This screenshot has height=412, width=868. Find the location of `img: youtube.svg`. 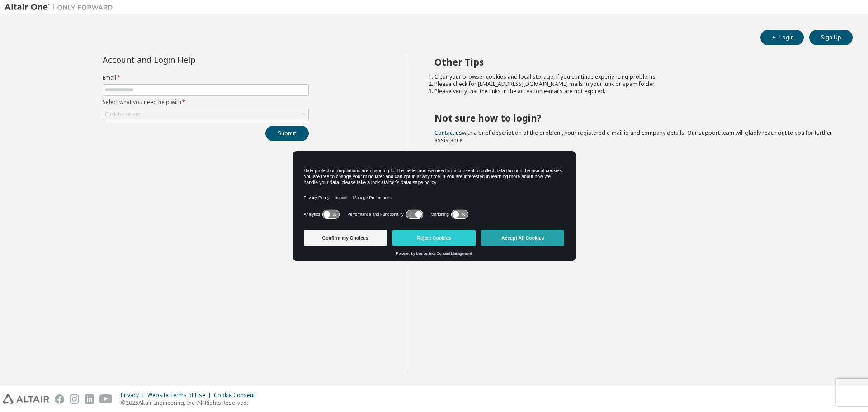

img: youtube.svg is located at coordinates (106, 399).